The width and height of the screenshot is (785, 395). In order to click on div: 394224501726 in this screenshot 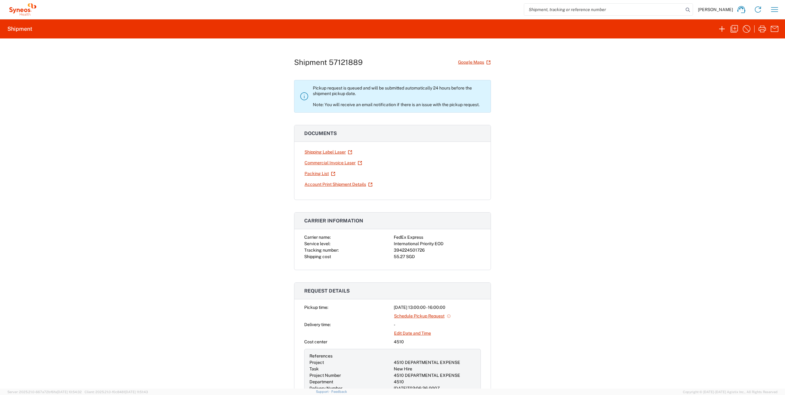, I will do `click(437, 250)`.